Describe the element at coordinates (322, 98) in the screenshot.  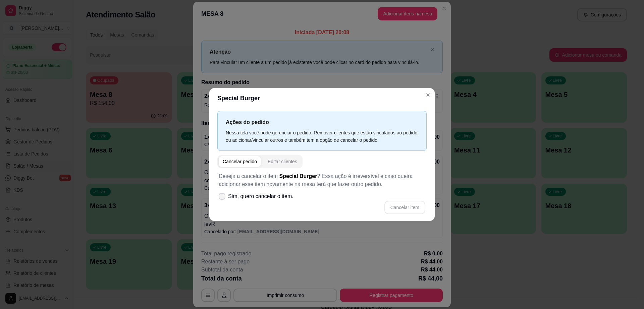
I see `header: Special Burger` at that location.